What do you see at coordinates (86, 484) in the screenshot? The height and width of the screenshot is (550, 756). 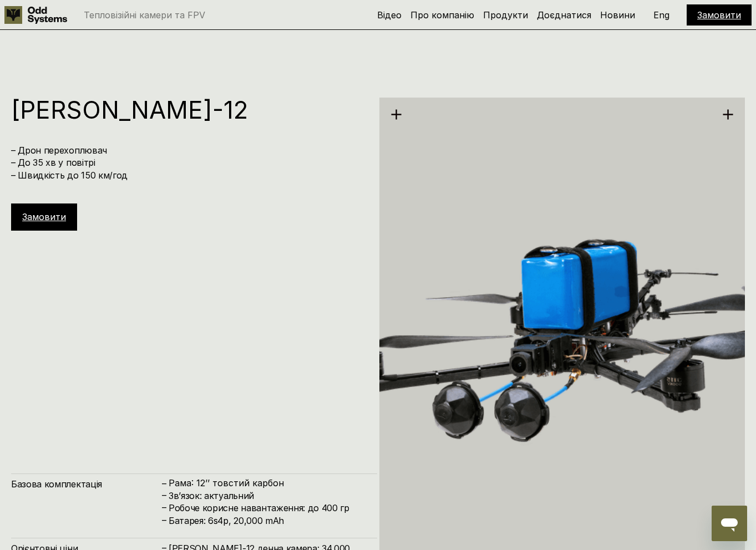 I see `h4: Базова комплектація` at bounding box center [86, 484].